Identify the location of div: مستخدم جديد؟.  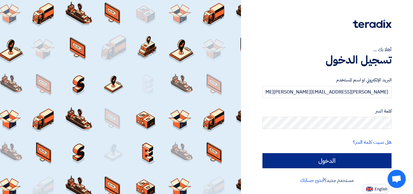
(327, 180).